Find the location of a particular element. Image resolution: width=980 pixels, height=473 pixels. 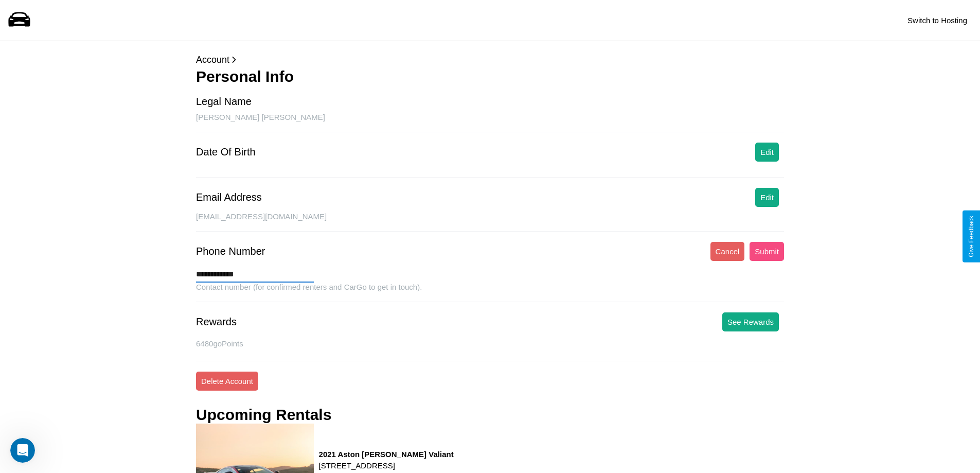

button: Cancel is located at coordinates (727, 251).